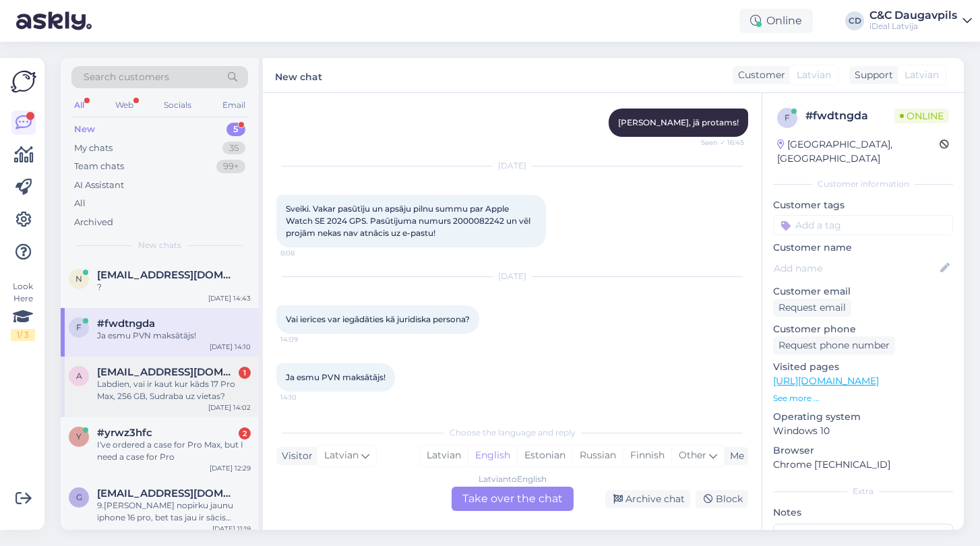  What do you see at coordinates (79, 496) in the screenshot?
I see `span: g` at bounding box center [79, 496].